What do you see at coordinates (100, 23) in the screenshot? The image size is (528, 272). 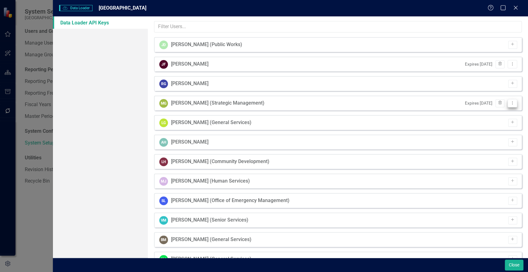 I see `a: Data Loader API Keys` at bounding box center [100, 23].